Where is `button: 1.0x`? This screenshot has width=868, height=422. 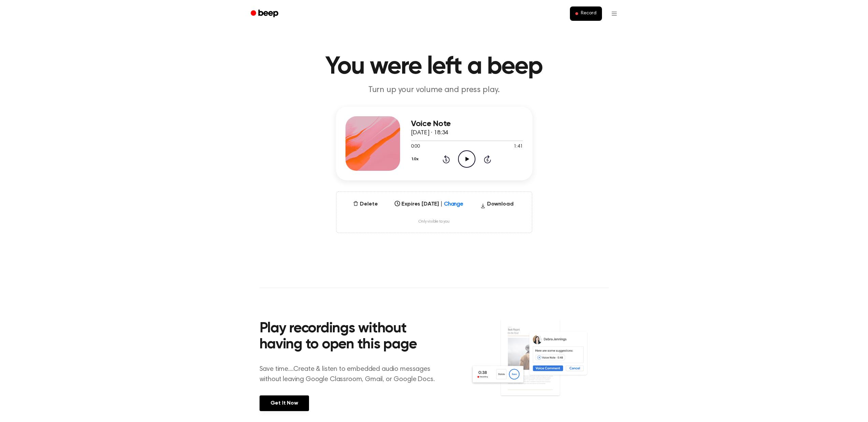
button: 1.0x is located at coordinates (416, 159).